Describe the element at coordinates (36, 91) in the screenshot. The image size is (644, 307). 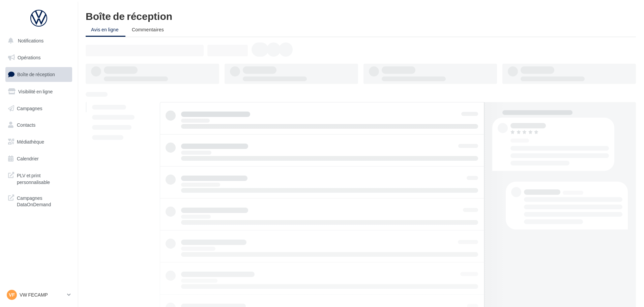
I see `span: Visibilité en ligne` at that location.